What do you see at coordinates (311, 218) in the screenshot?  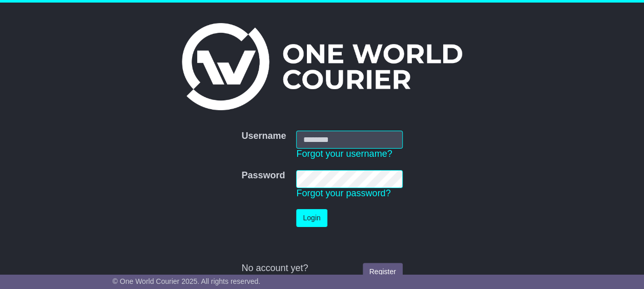 I see `button: Login` at bounding box center [311, 218].